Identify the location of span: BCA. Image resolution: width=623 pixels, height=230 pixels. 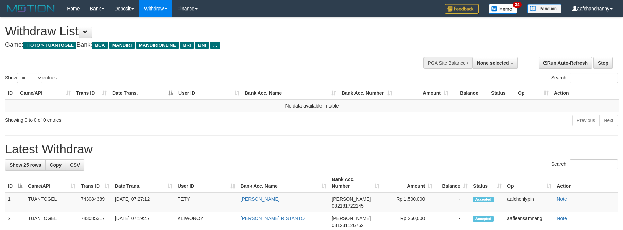
(100, 45).